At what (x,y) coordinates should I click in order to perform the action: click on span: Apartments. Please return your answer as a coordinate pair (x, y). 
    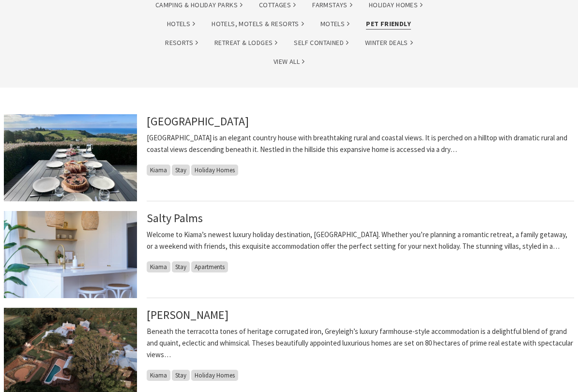
    Looking at the image, I should click on (210, 267).